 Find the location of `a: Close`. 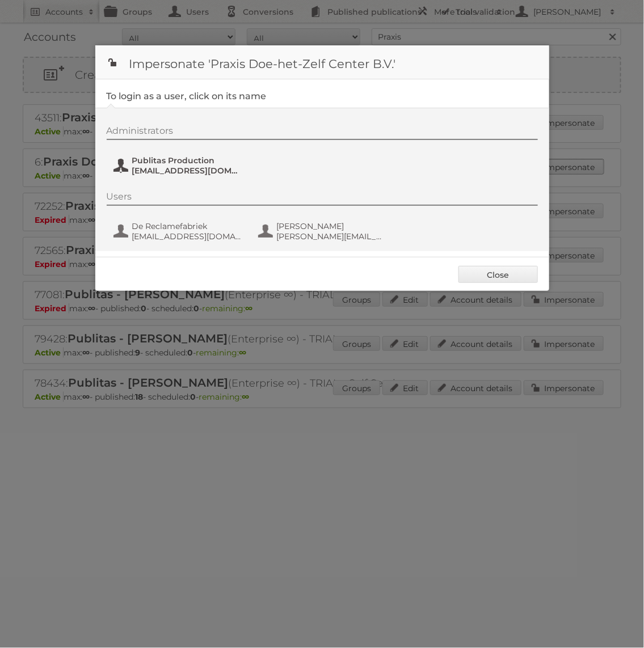

a: Close is located at coordinates (498, 275).